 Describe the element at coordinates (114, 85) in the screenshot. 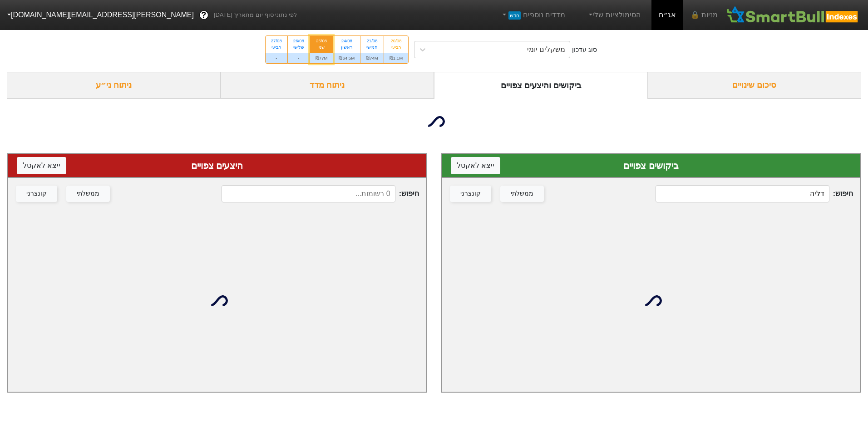

I see `div: ניתוח ני״ע` at that location.